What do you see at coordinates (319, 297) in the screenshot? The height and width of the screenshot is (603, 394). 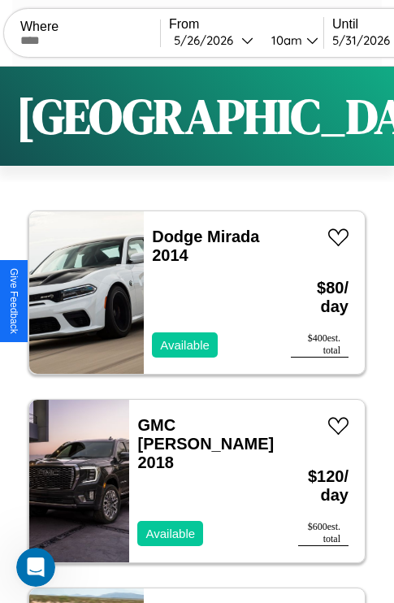 I see `h3: $ 80 / day` at bounding box center [319, 297].